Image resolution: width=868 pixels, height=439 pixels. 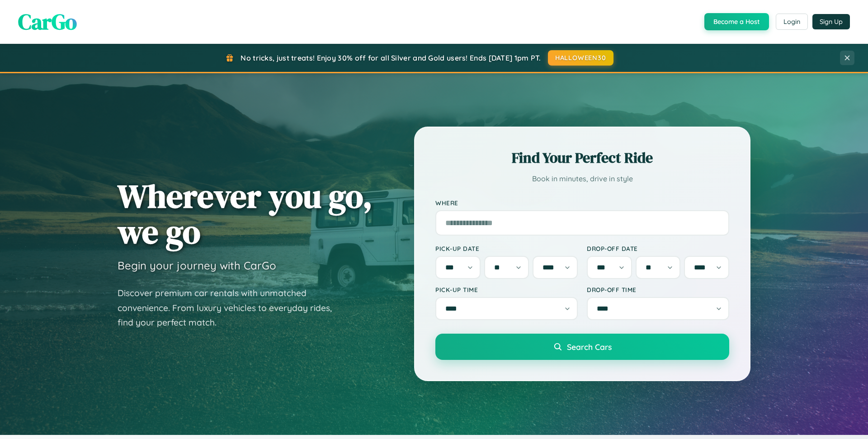 I want to click on h2: Find Your Perfect Ride, so click(x=582, y=158).